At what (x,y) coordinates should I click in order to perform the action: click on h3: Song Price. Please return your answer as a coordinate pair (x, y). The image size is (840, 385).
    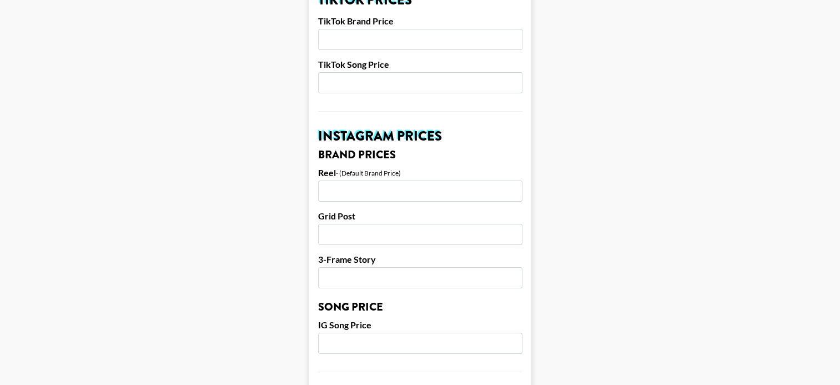
    Looking at the image, I should click on (420, 307).